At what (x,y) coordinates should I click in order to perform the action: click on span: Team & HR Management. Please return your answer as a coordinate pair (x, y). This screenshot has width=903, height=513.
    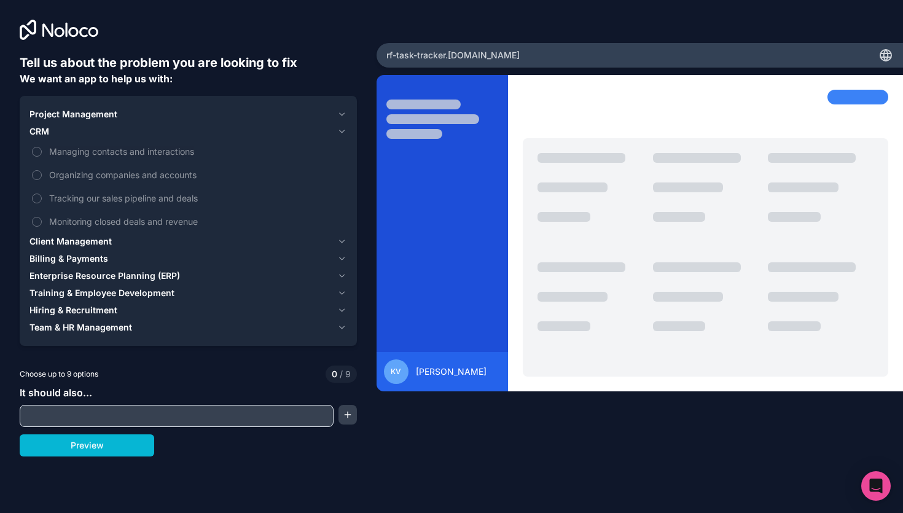
    Looking at the image, I should click on (80, 327).